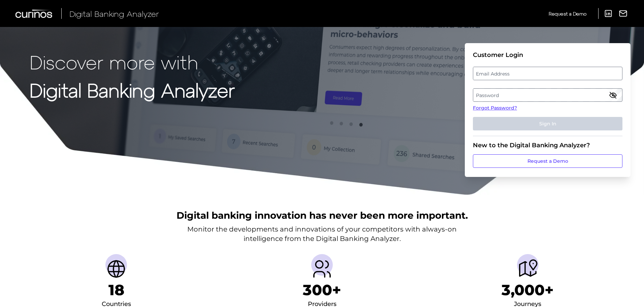 This screenshot has height=307, width=644. I want to click on p: Discover more with, so click(132, 61).